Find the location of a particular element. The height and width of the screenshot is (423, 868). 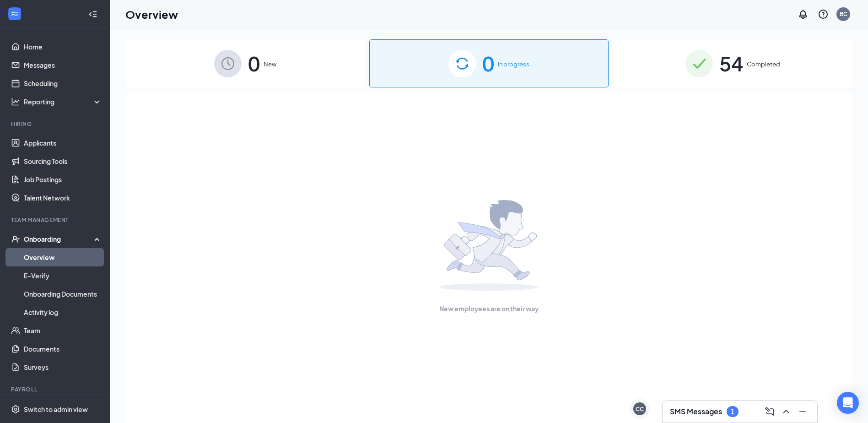

div: Payroll is located at coordinates (56, 389).